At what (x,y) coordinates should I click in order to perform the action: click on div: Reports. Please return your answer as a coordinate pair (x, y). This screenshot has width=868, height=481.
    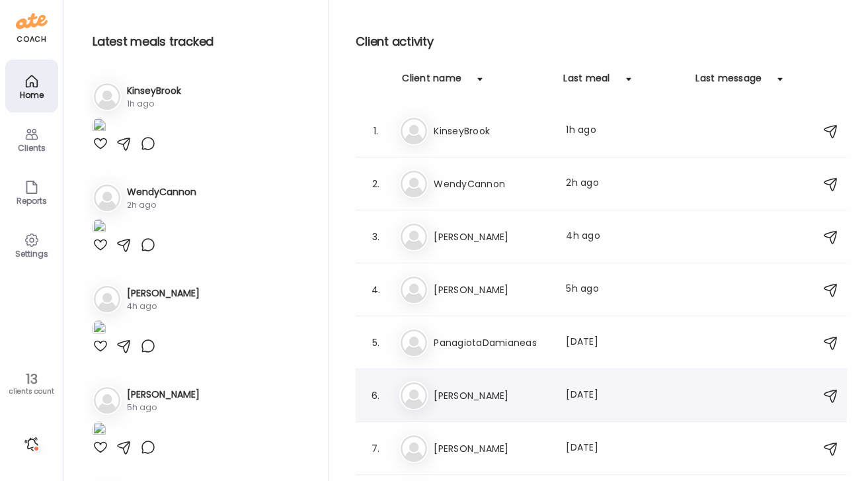
    Looking at the image, I should click on (32, 201).